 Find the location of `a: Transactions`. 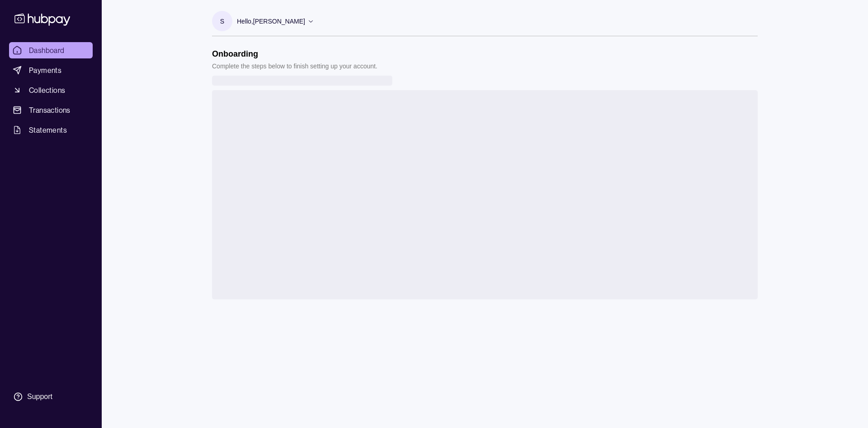

a: Transactions is located at coordinates (51, 110).